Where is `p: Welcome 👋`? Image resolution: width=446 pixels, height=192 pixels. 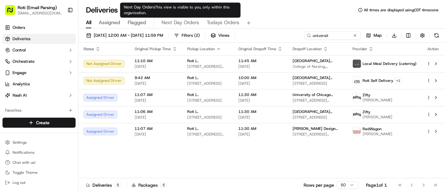 p: Welcome 👋 is located at coordinates (60, 30).